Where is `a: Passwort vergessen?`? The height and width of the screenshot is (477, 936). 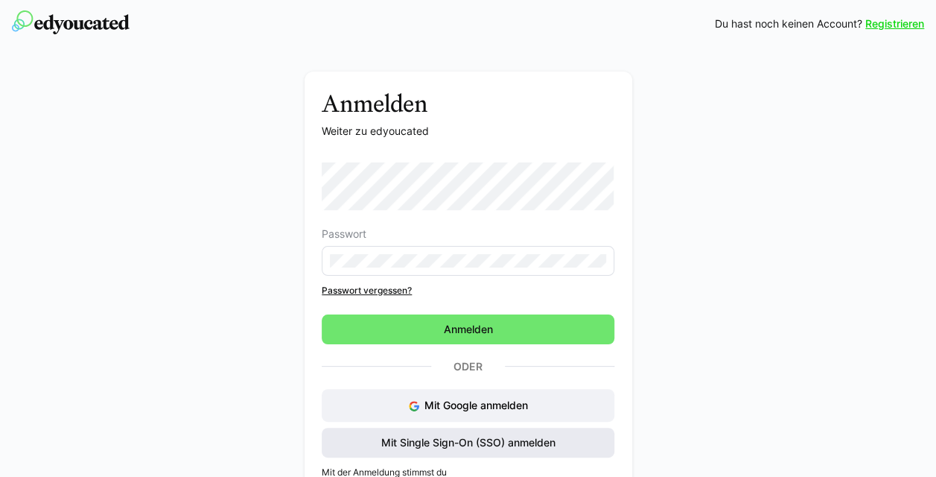
a: Passwort vergessen? is located at coordinates (468, 291).